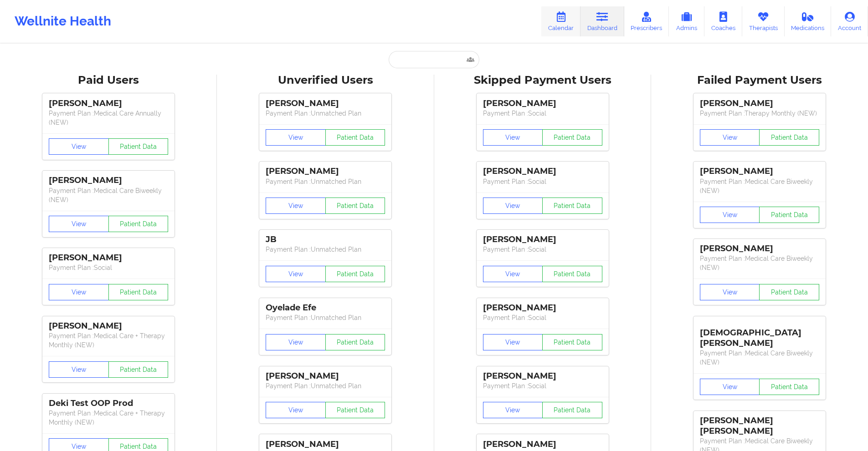 This screenshot has width=868, height=451. Describe the element at coordinates (760, 113) in the screenshot. I see `p: Payment Plan : Therapy Monthly (NEW)` at that location.